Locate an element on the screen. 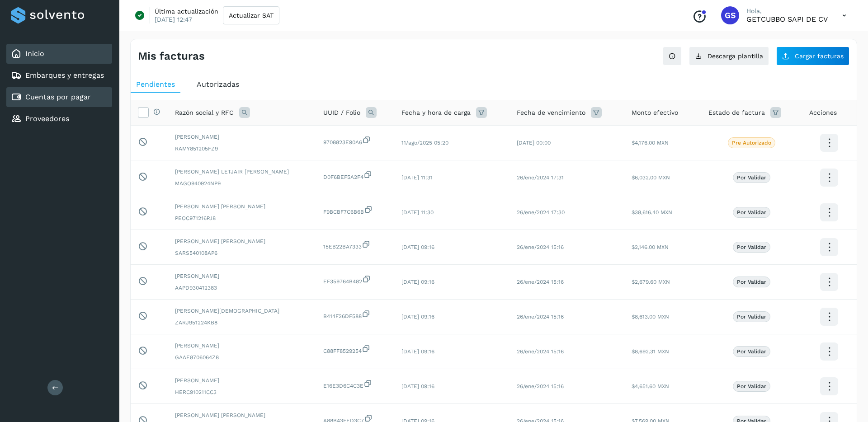 The width and height of the screenshot is (868, 422). span: E16E3D6C4C3E is located at coordinates (355, 384).